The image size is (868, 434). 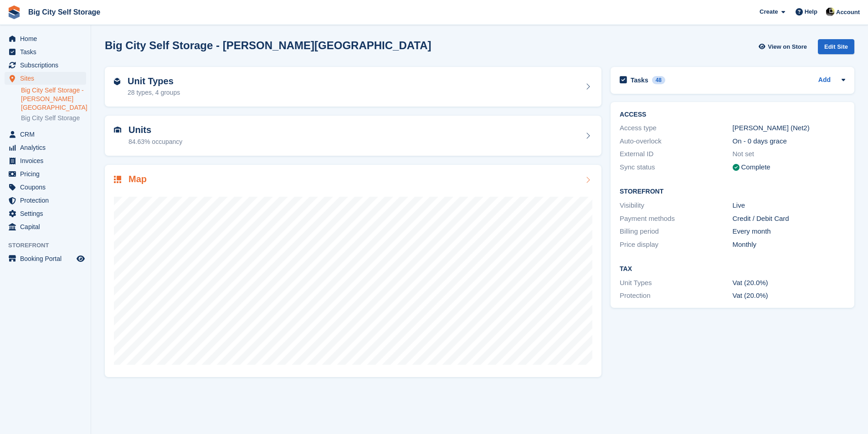 What do you see at coordinates (47, 148) in the screenshot?
I see `span: Analytics` at bounding box center [47, 148].